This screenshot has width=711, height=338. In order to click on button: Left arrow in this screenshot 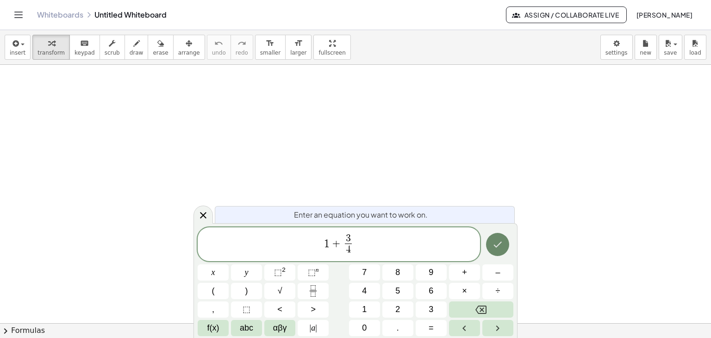, I will do `click(464, 328)`.